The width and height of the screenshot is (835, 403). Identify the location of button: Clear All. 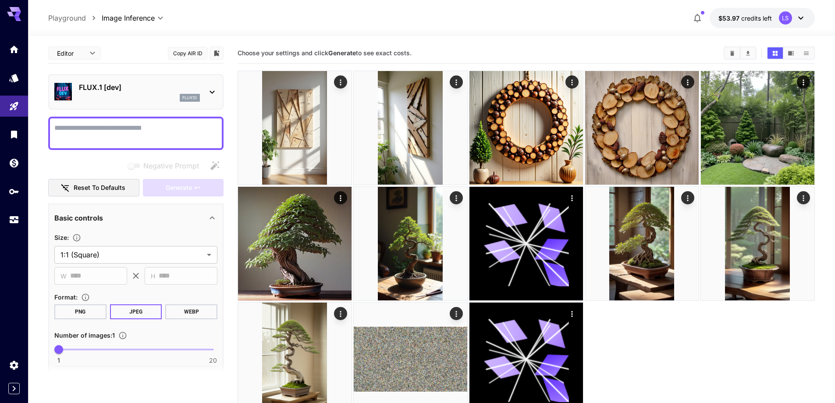
(732, 53).